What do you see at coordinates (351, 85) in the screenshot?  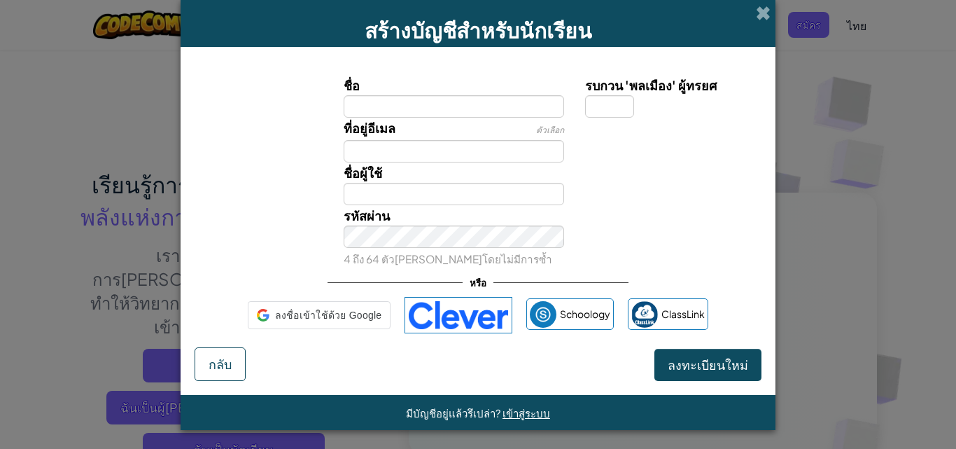 I see `span: ชื่อ` at bounding box center [351, 85].